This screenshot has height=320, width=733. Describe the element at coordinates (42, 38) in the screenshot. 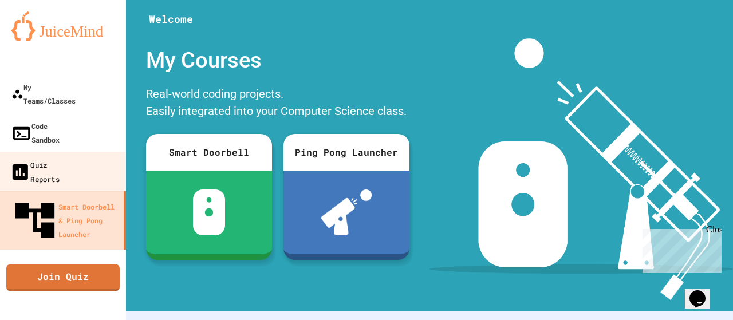

I see `div: Chat with us now!Close` at that location.